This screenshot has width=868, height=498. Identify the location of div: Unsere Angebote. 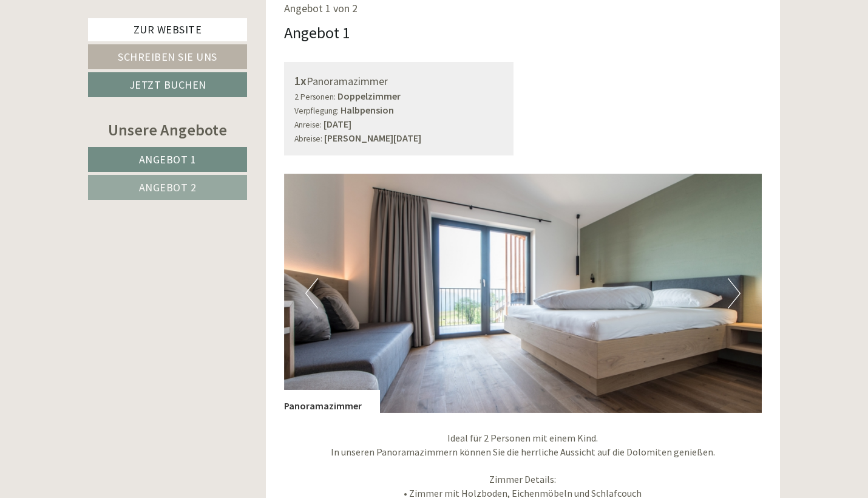
(167, 130).